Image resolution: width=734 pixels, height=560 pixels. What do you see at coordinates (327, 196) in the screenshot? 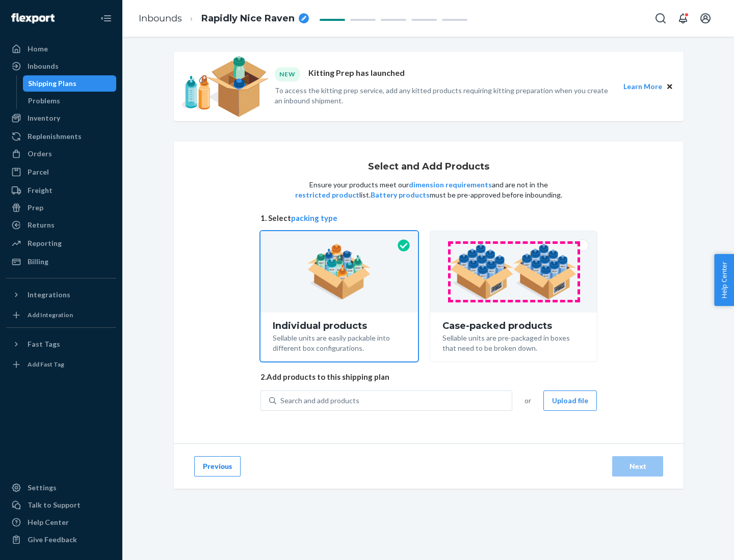
I see `button: restricted product` at bounding box center [327, 196].